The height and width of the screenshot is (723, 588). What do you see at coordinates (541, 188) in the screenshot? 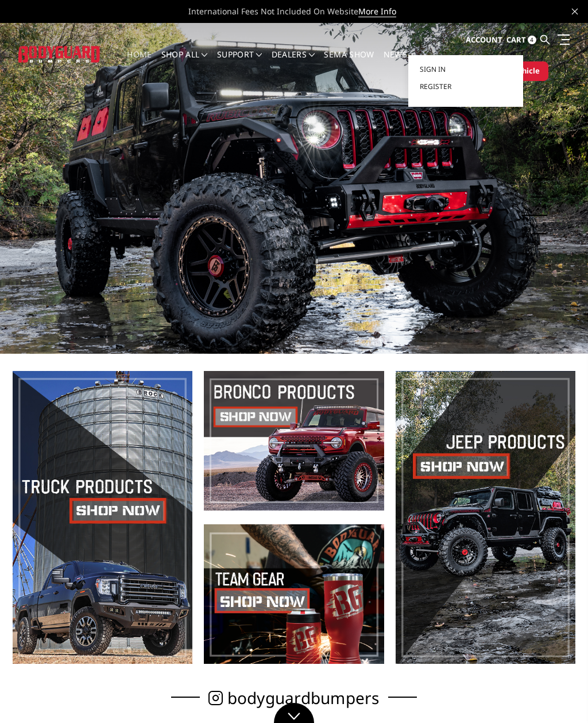
I see `button: 3 of 5` at bounding box center [541, 188].